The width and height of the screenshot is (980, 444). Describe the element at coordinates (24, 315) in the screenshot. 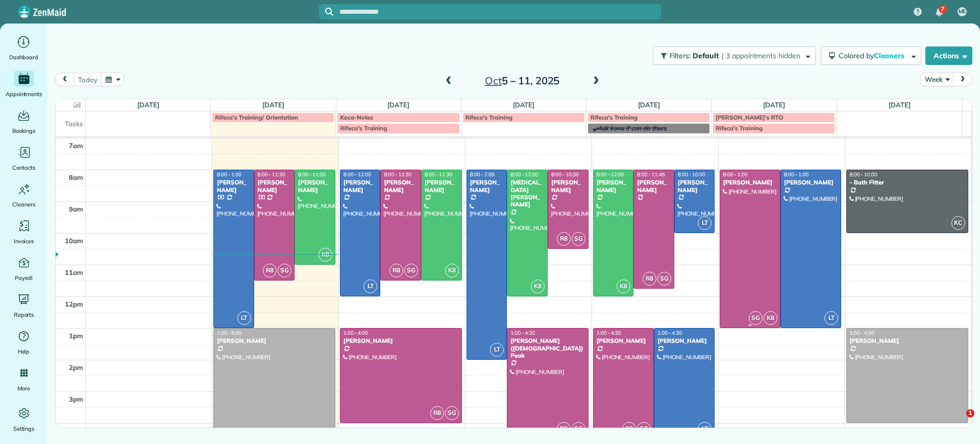

I see `span: Reports` at that location.